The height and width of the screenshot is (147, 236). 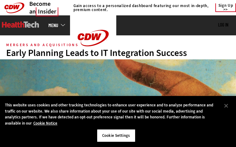 I want to click on a: Sign Up, so click(x=225, y=8).